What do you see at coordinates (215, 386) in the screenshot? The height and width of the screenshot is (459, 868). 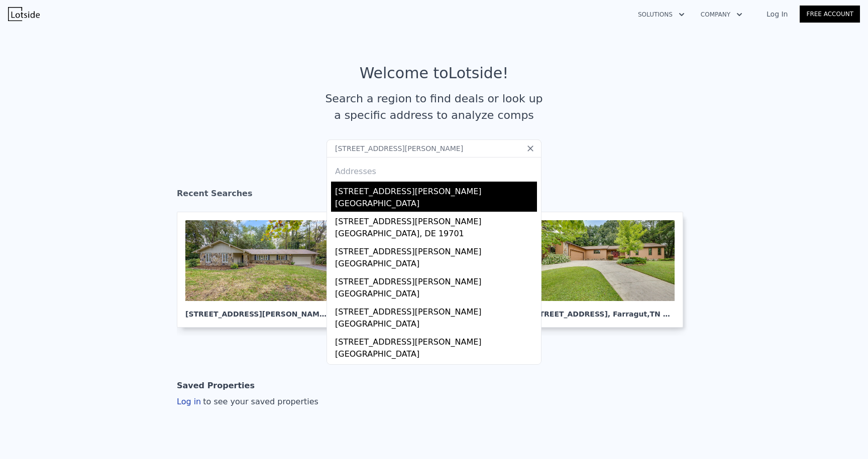 I see `div: Saved Properties` at bounding box center [215, 386].